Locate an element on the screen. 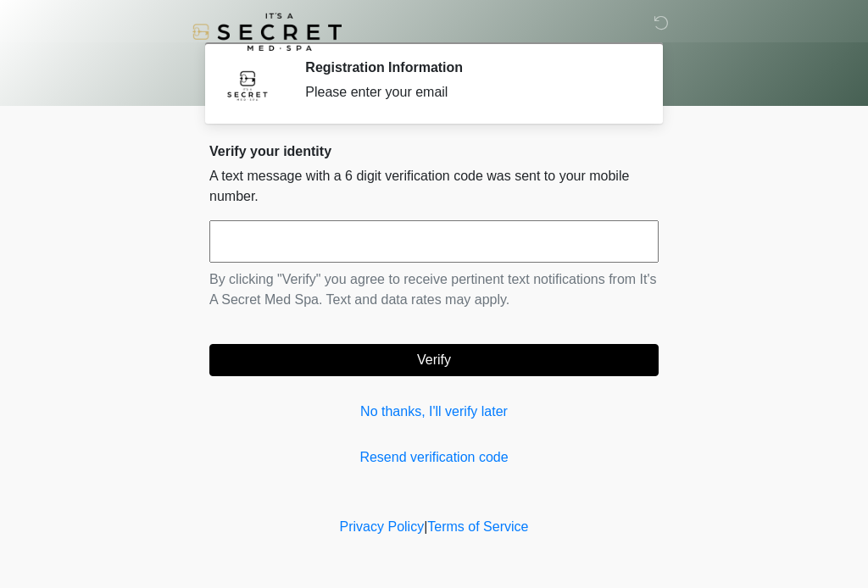 This screenshot has width=868, height=588. h2: Registration Information is located at coordinates (468, 67).